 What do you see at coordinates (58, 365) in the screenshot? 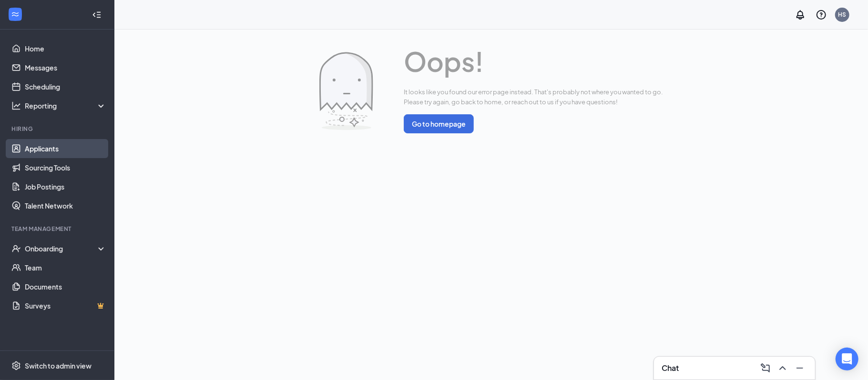
I see `div: Switch to admin view` at bounding box center [58, 365].